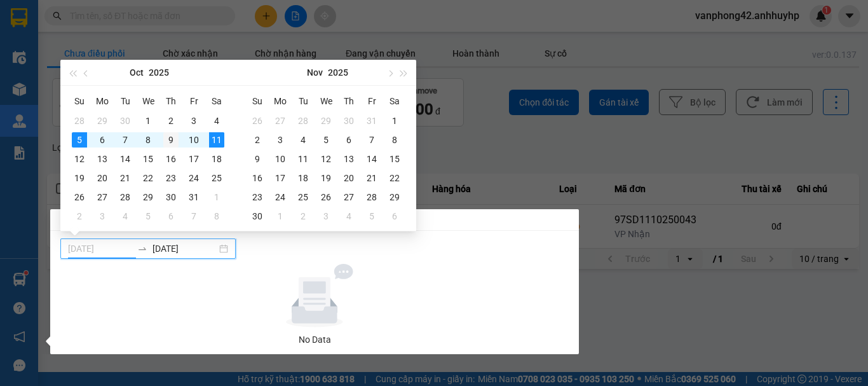 This screenshot has height=386, width=868. What do you see at coordinates (125, 140) in the screenshot?
I see `div: 7` at bounding box center [125, 140].